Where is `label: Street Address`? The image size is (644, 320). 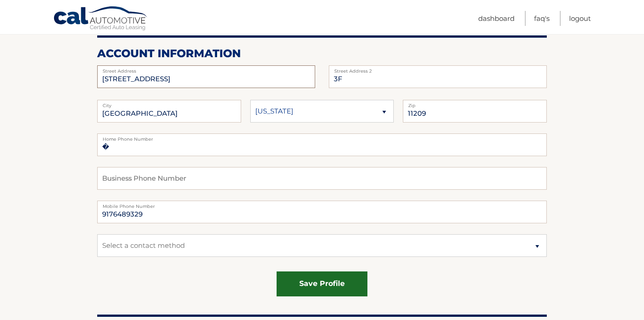 label: Street Address is located at coordinates (206, 69).